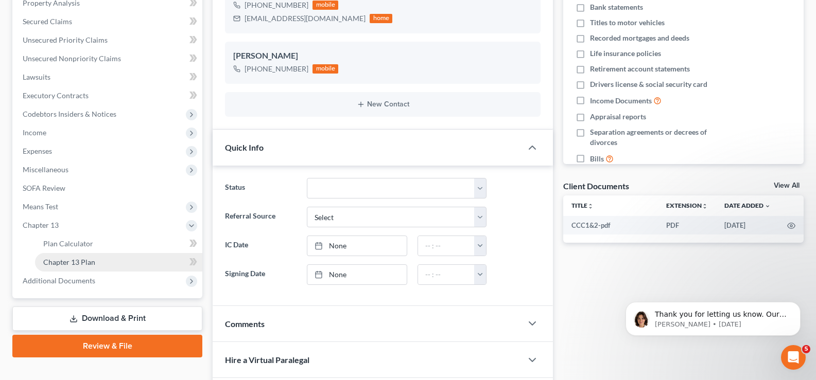  Describe the element at coordinates (107, 347) in the screenshot. I see `a: Review & File` at that location.